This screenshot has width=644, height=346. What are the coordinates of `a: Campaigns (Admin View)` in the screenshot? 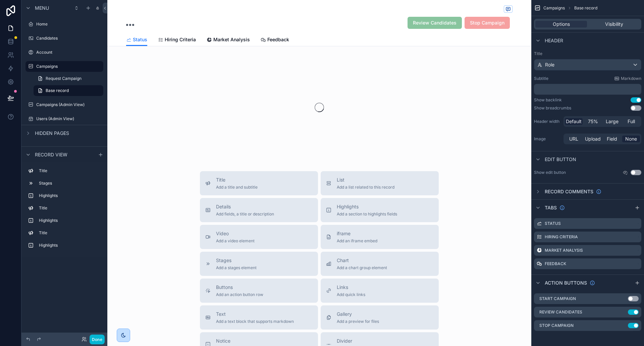 It's located at (65, 105).